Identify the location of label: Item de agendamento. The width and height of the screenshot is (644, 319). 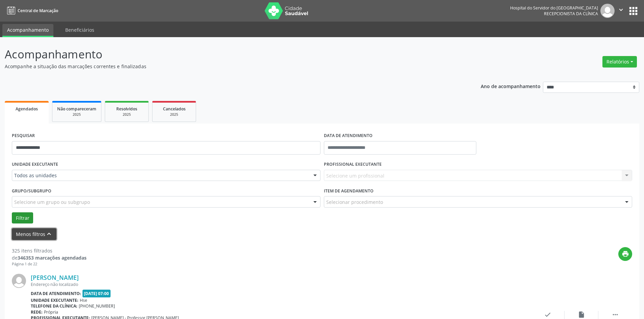
(349, 191).